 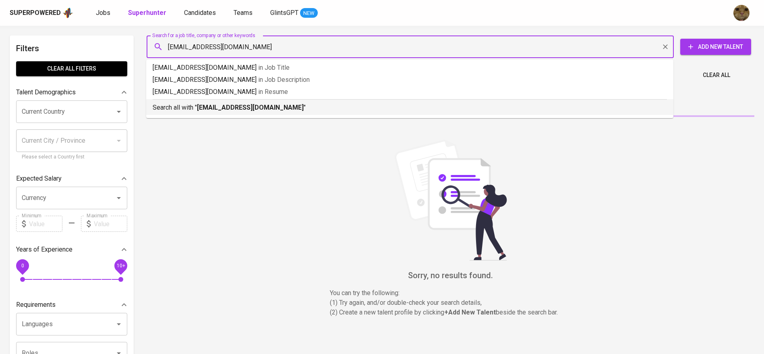 I want to click on img: file_searching.svg, so click(x=451, y=200).